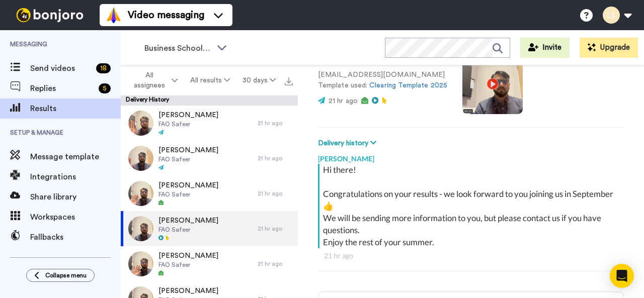  I want to click on img: 38793732-c953-4dbe-82e3-4eb768bea8b9-thumb.jpg, so click(141, 264).